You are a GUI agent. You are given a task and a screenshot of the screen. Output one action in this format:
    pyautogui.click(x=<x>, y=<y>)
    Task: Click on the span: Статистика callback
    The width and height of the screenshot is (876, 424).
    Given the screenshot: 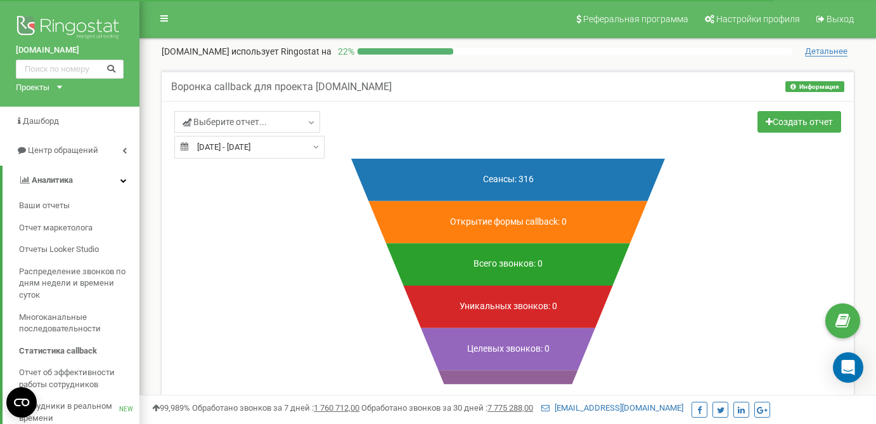 What is the action you would take?
    pyautogui.click(x=58, y=351)
    